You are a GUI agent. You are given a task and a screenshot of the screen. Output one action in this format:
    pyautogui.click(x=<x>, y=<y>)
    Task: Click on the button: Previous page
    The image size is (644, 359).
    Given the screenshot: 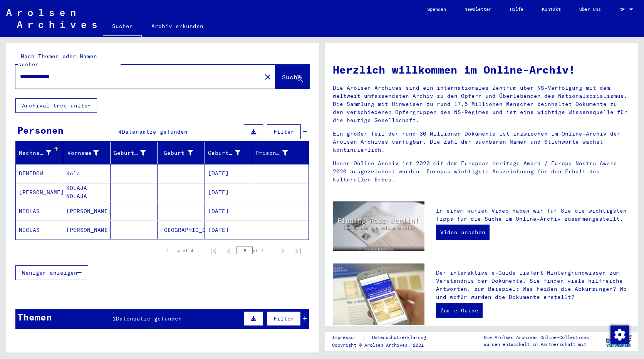 What is the action you would take?
    pyautogui.click(x=229, y=251)
    